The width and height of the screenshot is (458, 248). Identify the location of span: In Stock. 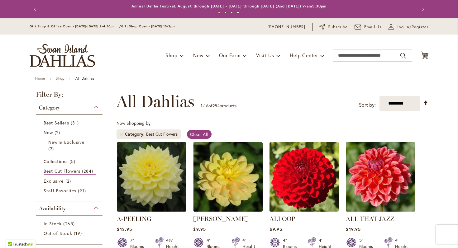
(53, 224).